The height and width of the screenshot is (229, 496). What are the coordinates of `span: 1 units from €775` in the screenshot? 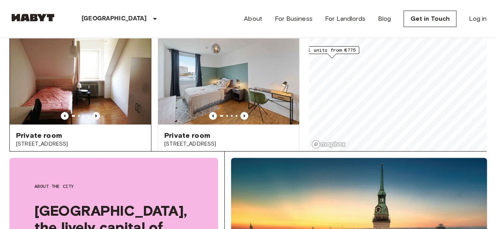 It's located at (331, 50).